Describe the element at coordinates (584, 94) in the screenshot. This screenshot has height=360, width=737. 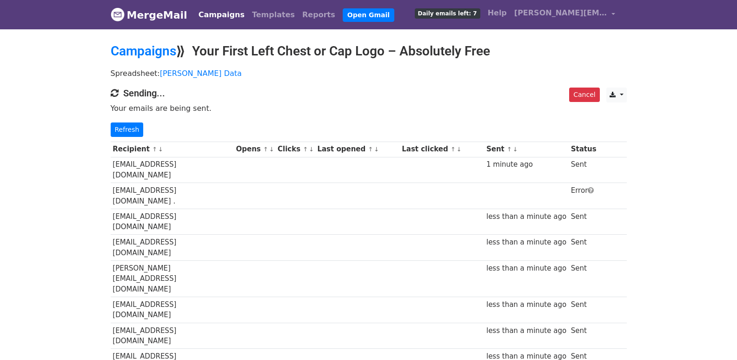
I see `a: Cancel` at that location.